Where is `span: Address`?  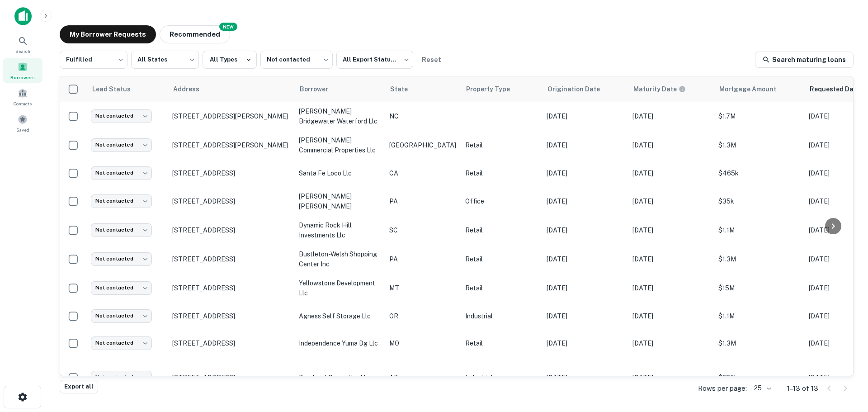
span: Address is located at coordinates (192, 89).